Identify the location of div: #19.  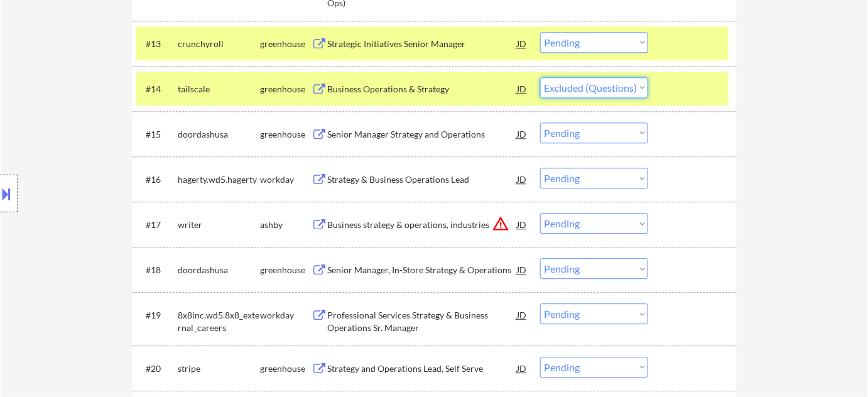
(156, 316).